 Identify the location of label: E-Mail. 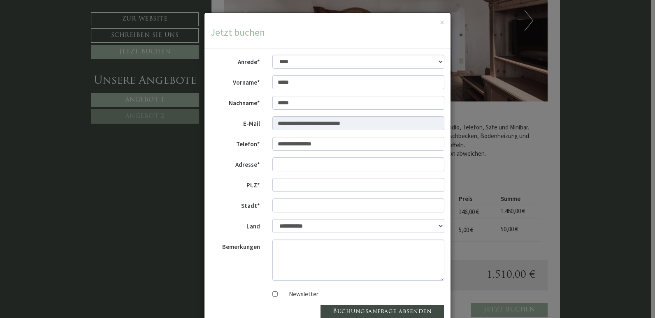
(235, 122).